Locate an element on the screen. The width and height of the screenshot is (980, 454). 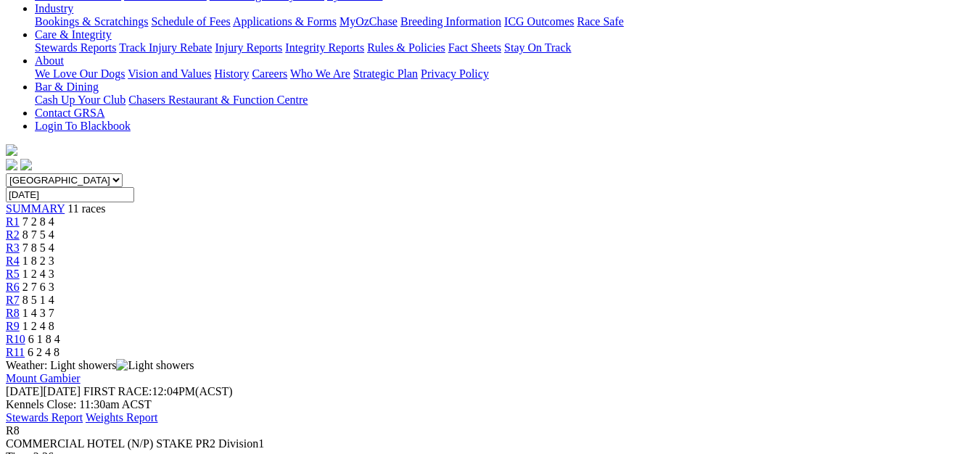
a: R10 is located at coordinates (15, 339).